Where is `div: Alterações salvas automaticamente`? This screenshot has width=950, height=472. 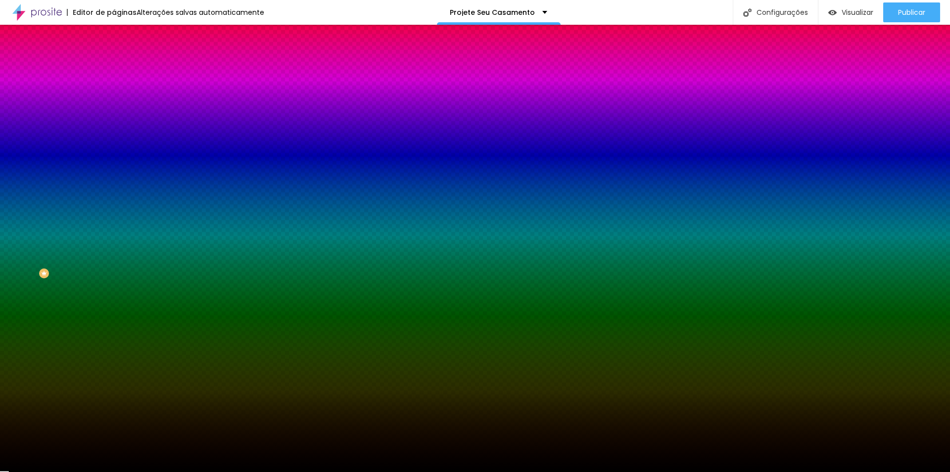 div: Alterações salvas automaticamente is located at coordinates (200, 12).